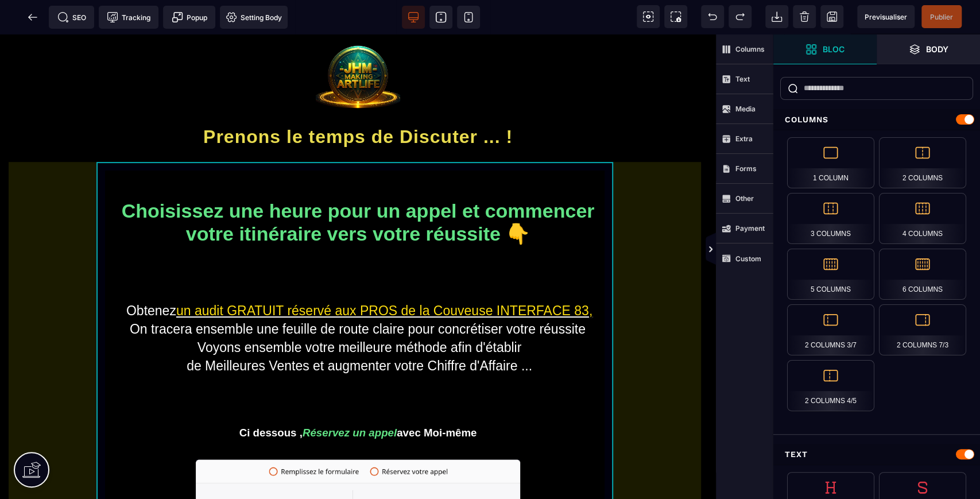 The image size is (980, 499). What do you see at coordinates (942, 17) in the screenshot?
I see `span: Publier` at bounding box center [942, 17].